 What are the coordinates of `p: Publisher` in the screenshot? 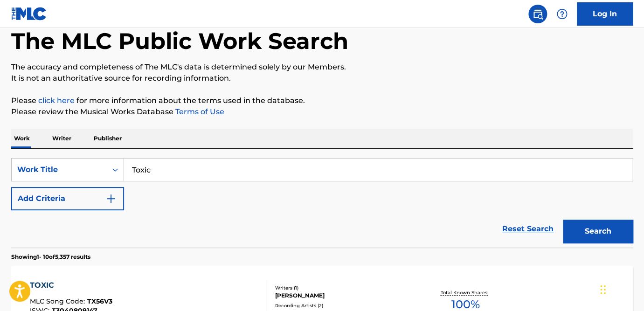 It's located at (108, 138).